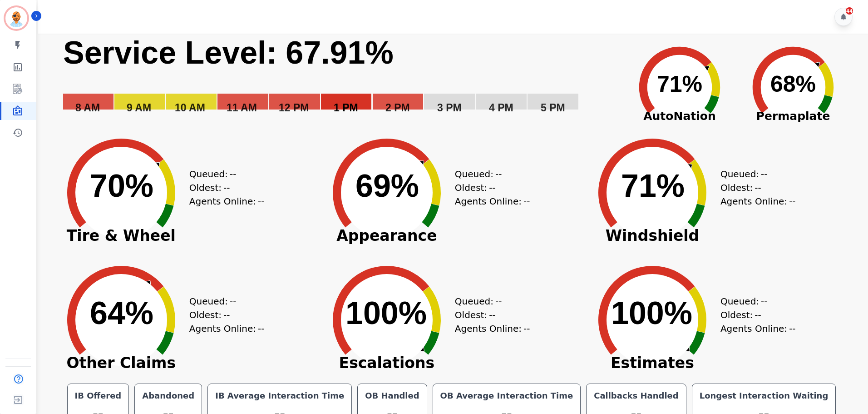  Describe the element at coordinates (121, 313) in the screenshot. I see `text: 64%` at that location.